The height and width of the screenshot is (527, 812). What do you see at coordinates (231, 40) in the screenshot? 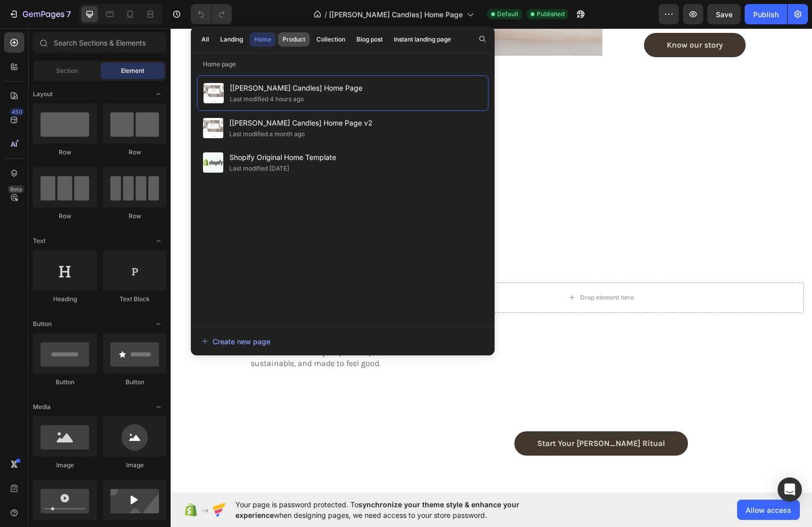
I see `button: Landing` at bounding box center [231, 40].